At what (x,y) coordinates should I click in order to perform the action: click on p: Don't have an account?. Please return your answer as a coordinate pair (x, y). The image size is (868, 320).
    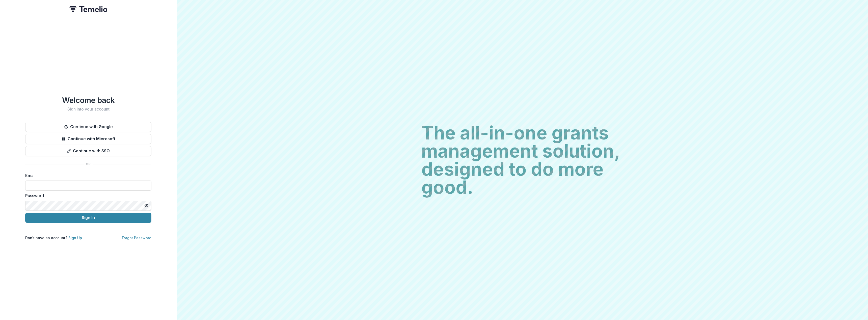
    Looking at the image, I should click on (53, 238).